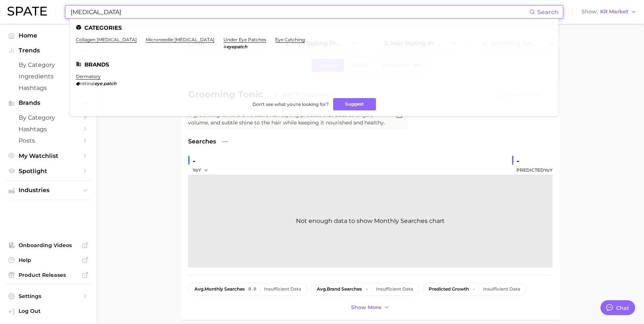 Image resolution: width=644 pixels, height=324 pixels. What do you see at coordinates (88, 76) in the screenshot?
I see `a: dermatory` at bounding box center [88, 76].